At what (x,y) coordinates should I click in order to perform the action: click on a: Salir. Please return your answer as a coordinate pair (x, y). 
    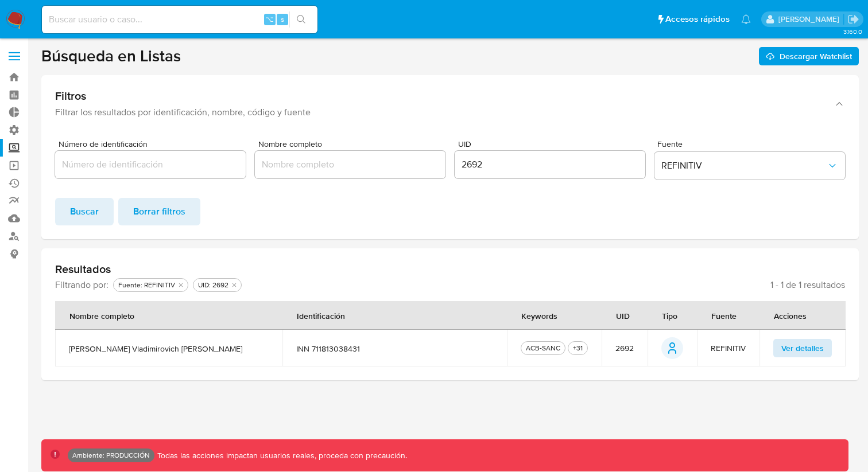
    Looking at the image, I should click on (853, 19).